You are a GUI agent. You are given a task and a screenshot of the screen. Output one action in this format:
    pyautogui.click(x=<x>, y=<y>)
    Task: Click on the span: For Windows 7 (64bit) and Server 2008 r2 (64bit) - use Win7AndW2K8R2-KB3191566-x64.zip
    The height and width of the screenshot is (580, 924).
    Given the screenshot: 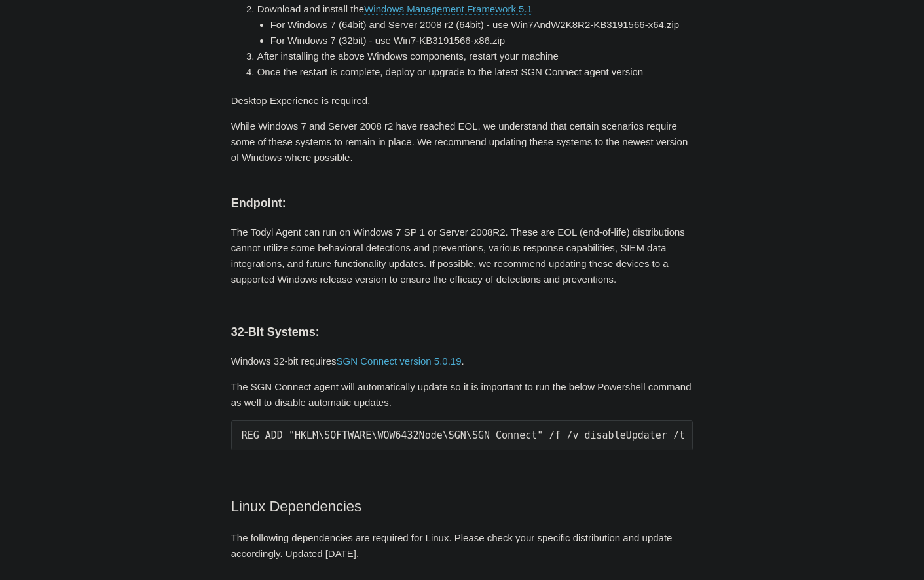 What is the action you would take?
    pyautogui.click(x=475, y=25)
    